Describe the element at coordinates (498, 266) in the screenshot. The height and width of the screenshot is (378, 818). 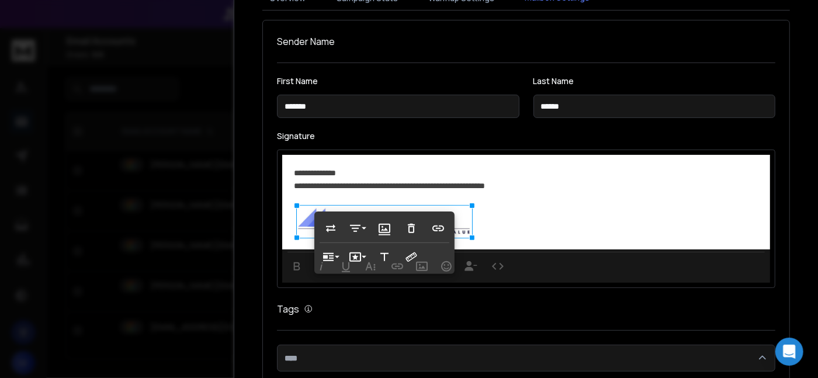
I see `button: Code View` at that location.